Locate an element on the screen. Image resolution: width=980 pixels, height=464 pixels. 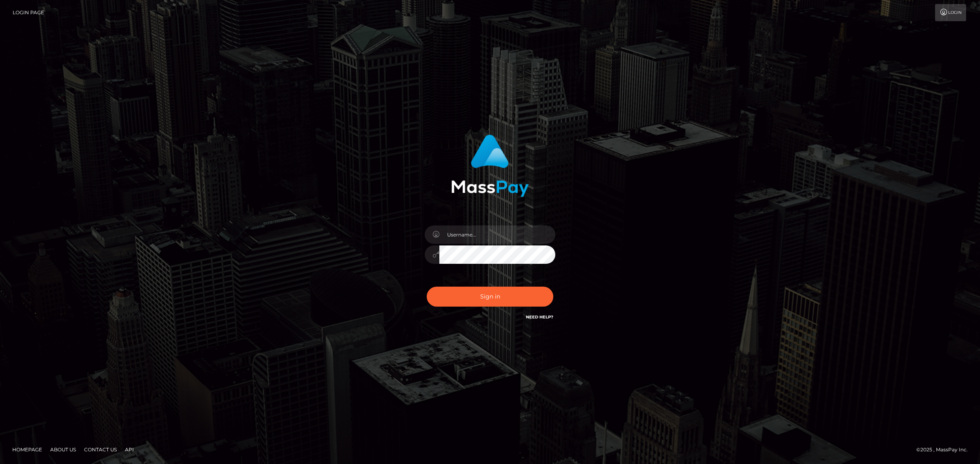
a: Need Help? is located at coordinates (539, 317).